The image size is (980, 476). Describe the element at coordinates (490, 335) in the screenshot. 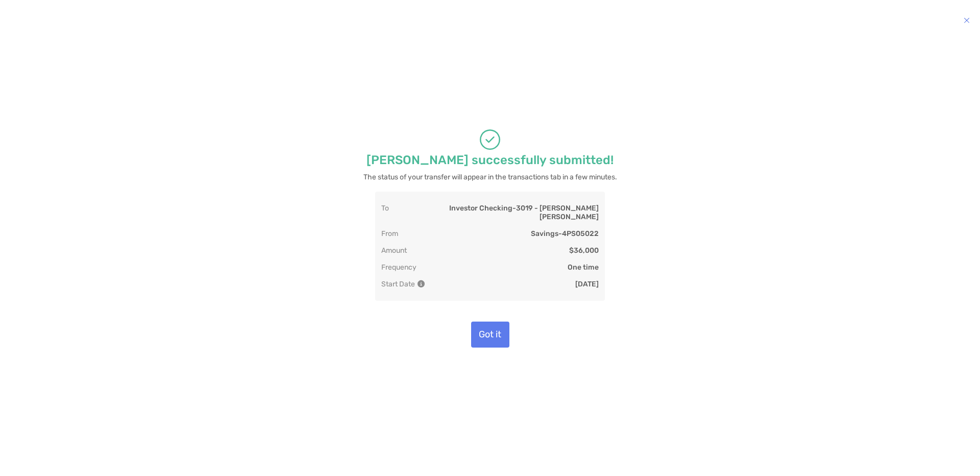

I see `button: Got it` at that location.